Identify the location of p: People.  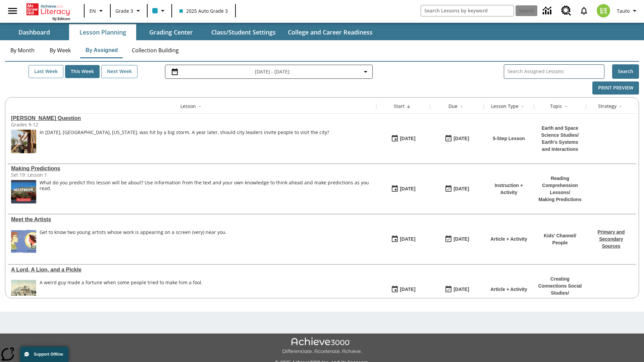
(560, 242).